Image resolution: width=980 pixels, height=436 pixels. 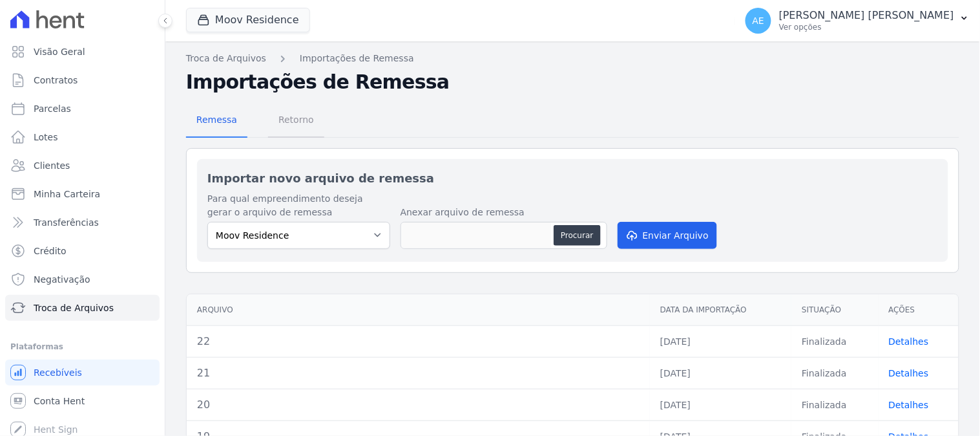 What do you see at coordinates (572, 82) in the screenshot?
I see `h2: Importações de Remessa` at bounding box center [572, 82].